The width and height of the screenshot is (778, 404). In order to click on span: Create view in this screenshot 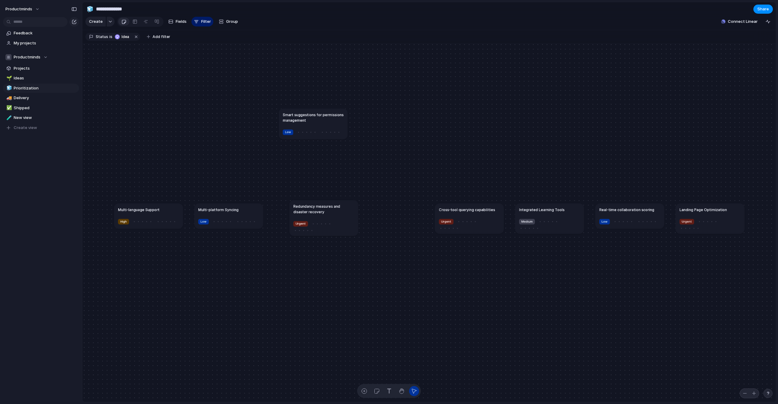, I will do `click(25, 128)`.